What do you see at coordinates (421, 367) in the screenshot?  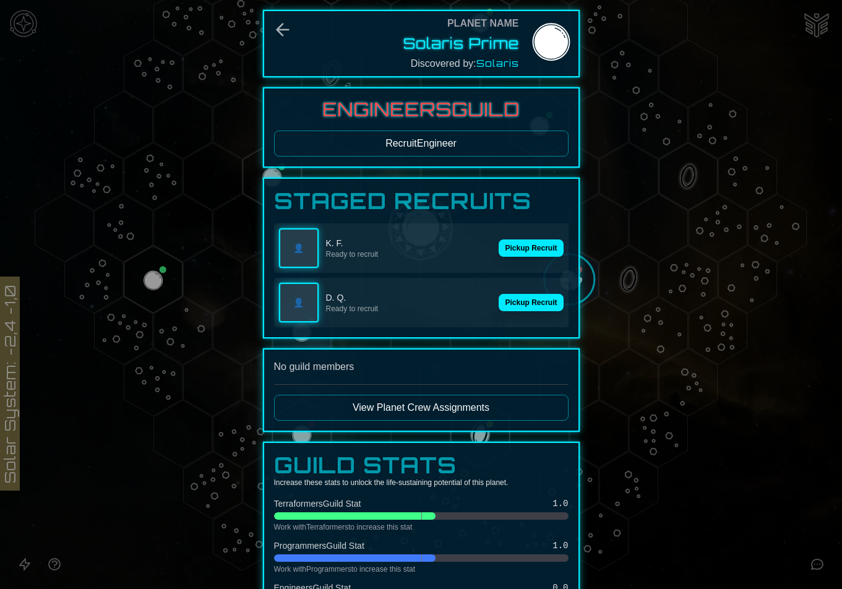 I see `div: No guild members` at bounding box center [421, 367].